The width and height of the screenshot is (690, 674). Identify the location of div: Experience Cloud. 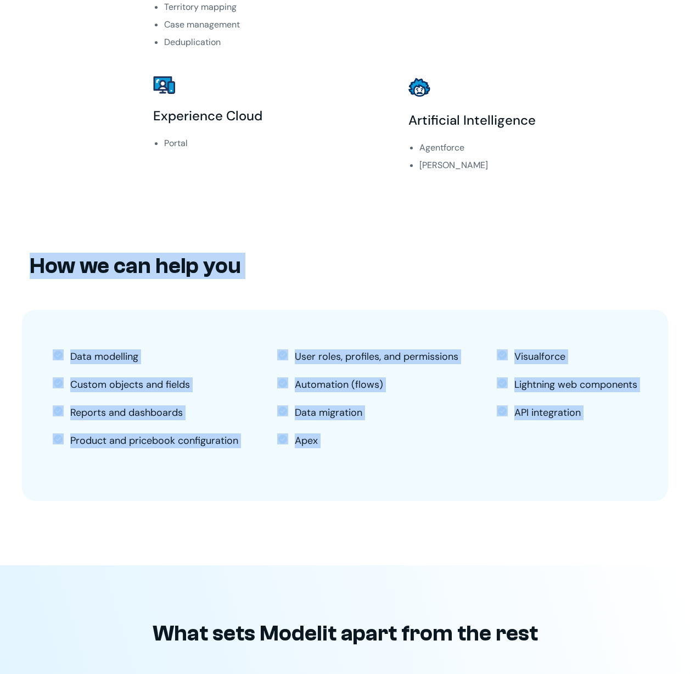
(259, 115).